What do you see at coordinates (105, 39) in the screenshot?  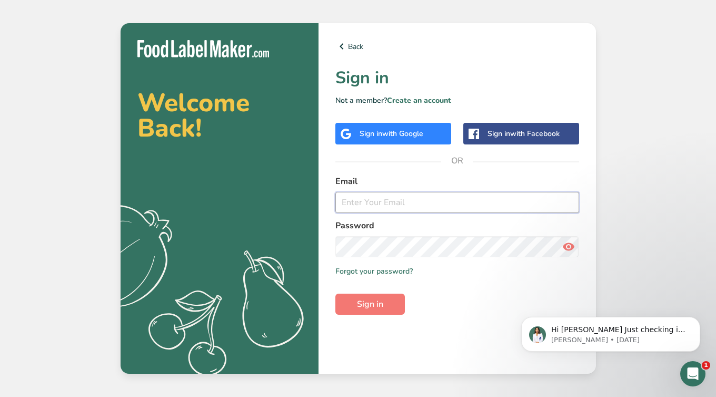 I see `div: message notification from Rana, 24w ago. Hi Rebecca Just checking in! How’s everything going with...` at bounding box center [105, 39].